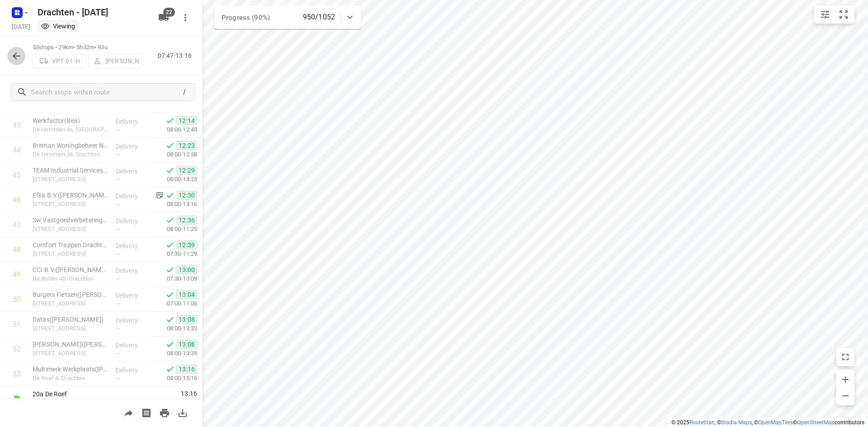 The width and height of the screenshot is (868, 427). I want to click on p: TEAM Industrial Services Inspections(Marcel Koop), so click(70, 170).